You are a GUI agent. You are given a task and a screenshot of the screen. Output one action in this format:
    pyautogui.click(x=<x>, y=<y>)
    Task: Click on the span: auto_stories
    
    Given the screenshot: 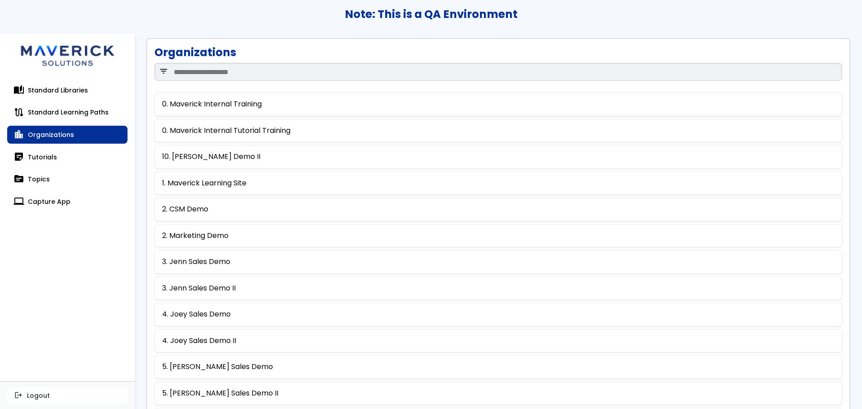 What is the action you would take?
    pyautogui.click(x=19, y=90)
    